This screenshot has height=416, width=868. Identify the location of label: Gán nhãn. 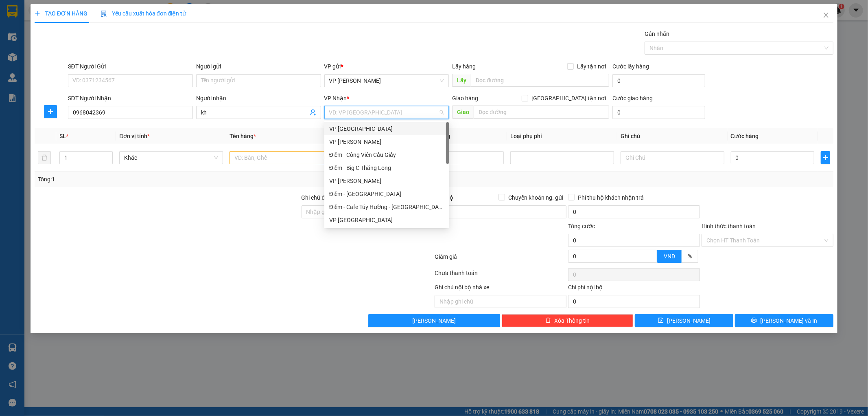
(657, 34).